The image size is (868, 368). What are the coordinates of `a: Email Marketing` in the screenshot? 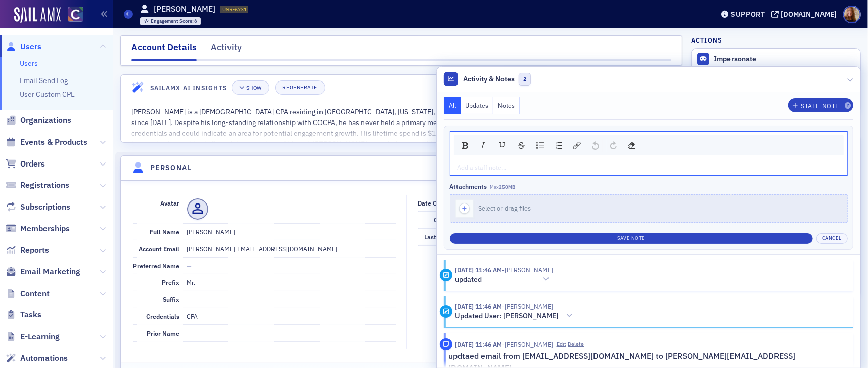 It's located at (43, 272).